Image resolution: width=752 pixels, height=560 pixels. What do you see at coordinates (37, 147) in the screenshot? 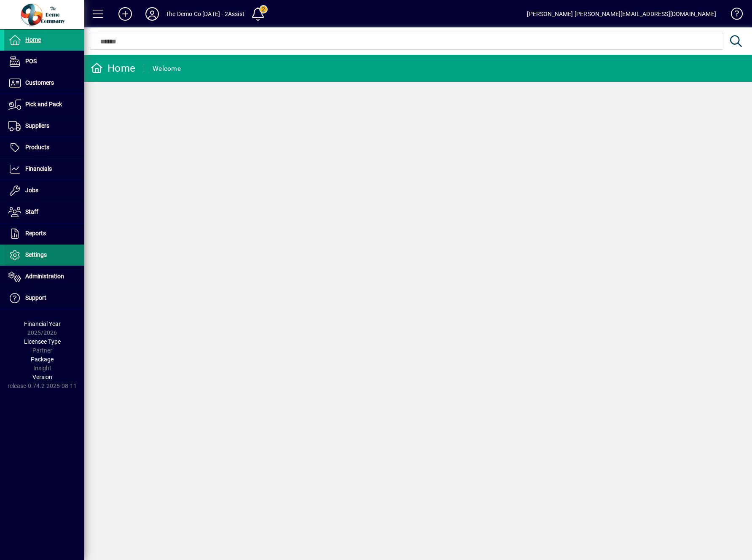
I see `span: Products` at bounding box center [37, 147].